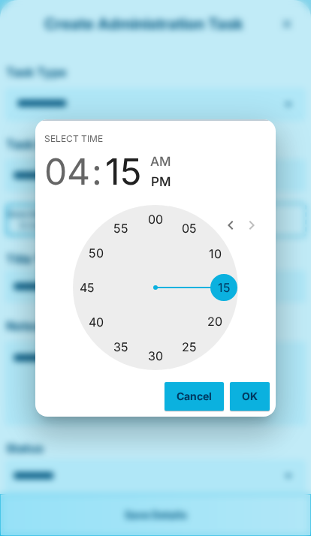  Describe the element at coordinates (123, 172) in the screenshot. I see `button: 15` at that location.